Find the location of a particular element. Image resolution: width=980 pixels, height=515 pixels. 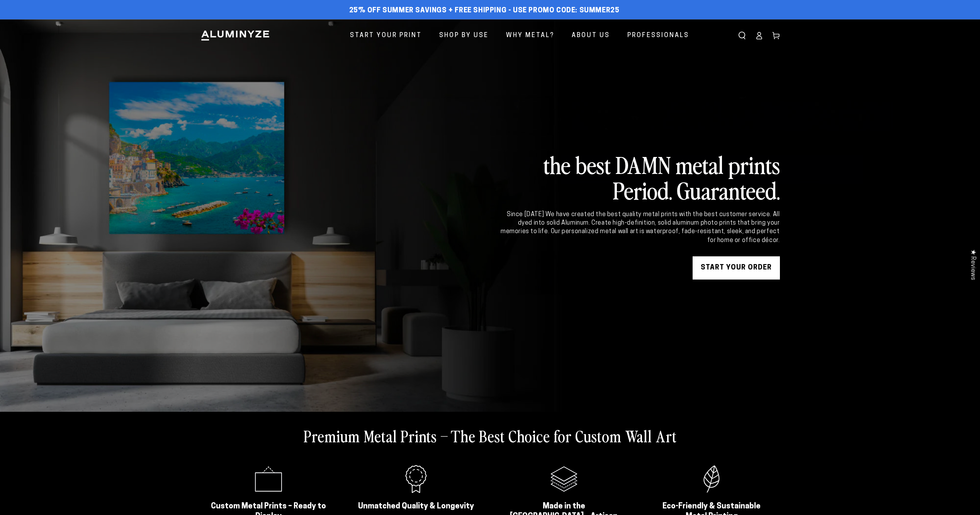

span: Start Your Print is located at coordinates (386, 35).